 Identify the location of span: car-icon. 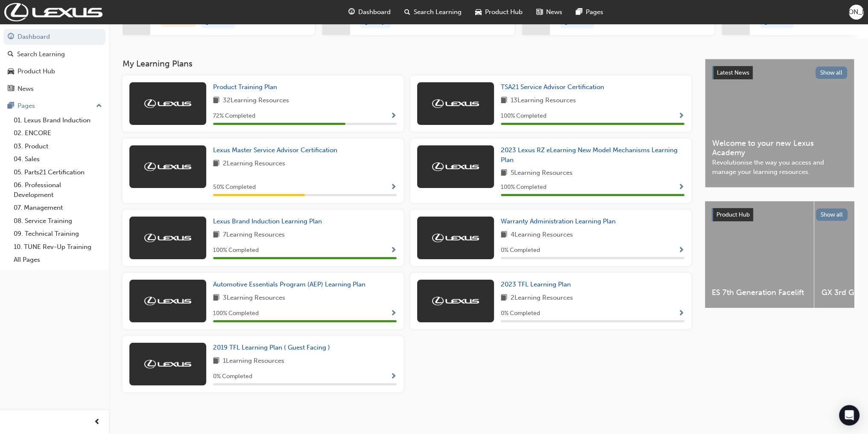
(478, 12).